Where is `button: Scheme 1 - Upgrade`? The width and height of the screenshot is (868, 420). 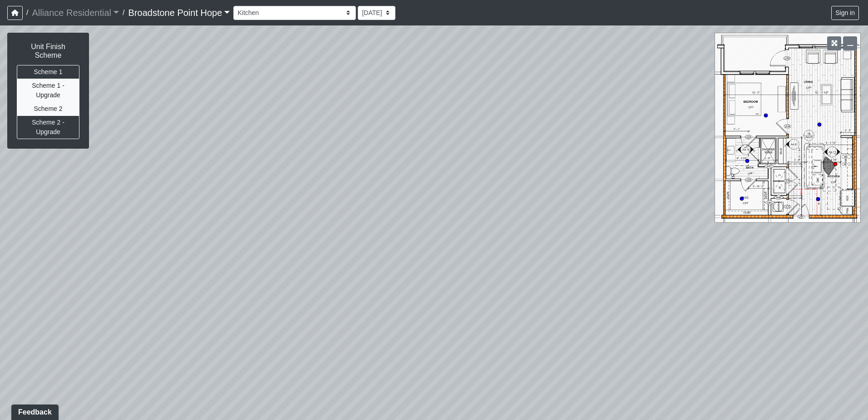 button: Scheme 1 - Upgrade is located at coordinates (48, 91).